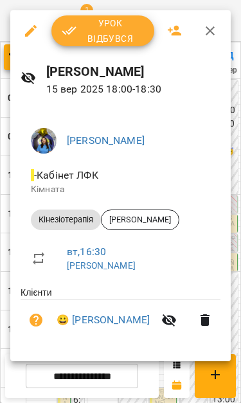  I want to click on span: - Кабінет ЛФК, so click(66, 175).